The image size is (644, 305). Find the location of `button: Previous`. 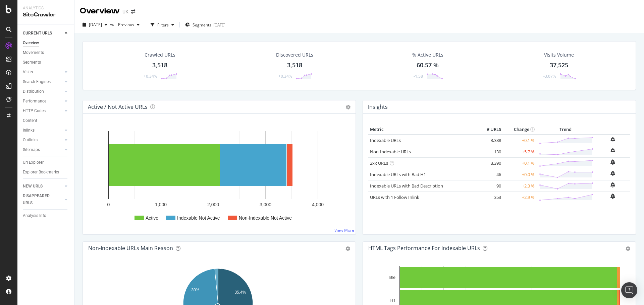

button: Previous is located at coordinates (128, 25).